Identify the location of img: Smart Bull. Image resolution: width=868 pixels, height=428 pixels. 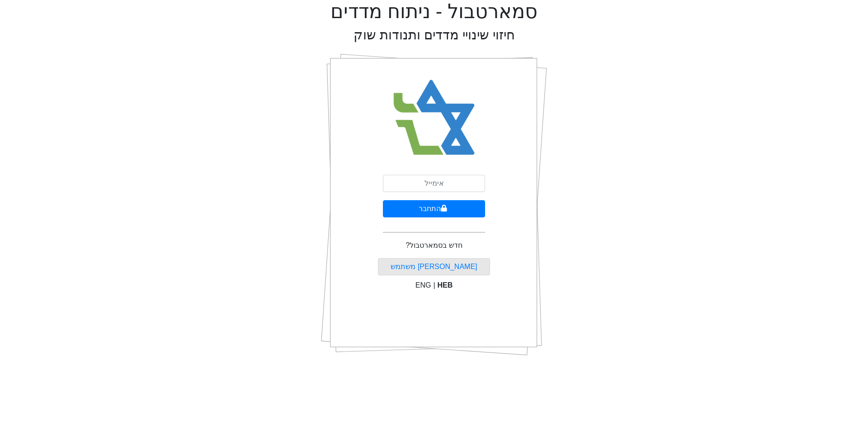
(434, 118).